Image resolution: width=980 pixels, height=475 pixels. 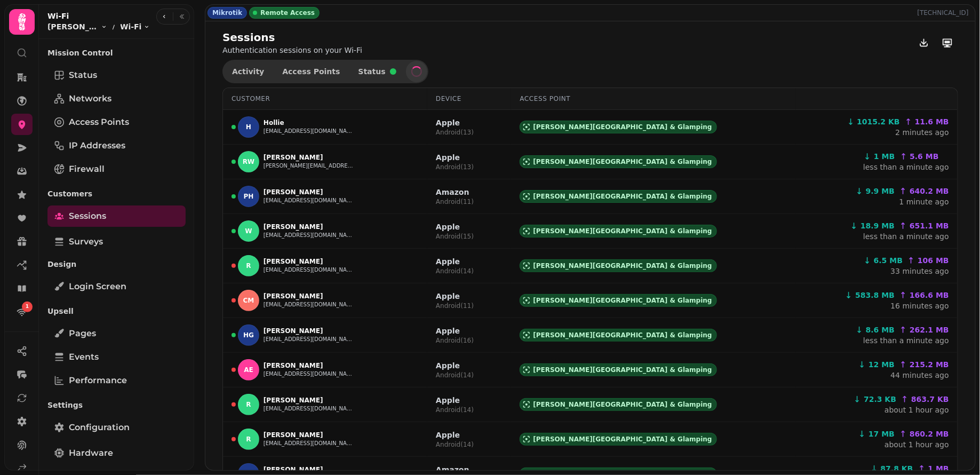 What do you see at coordinates (116, 194) in the screenshot?
I see `p: Customers` at bounding box center [116, 194].